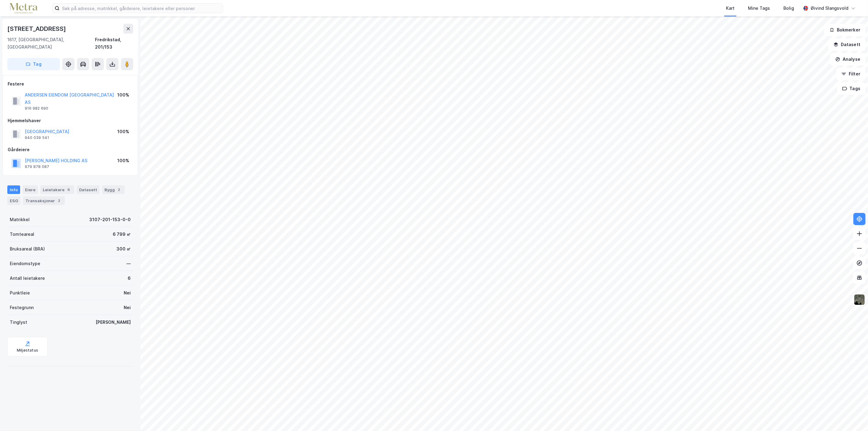  What do you see at coordinates (114, 43) in the screenshot?
I see `div: Fredrikstad, 201/153` at bounding box center [114, 43].